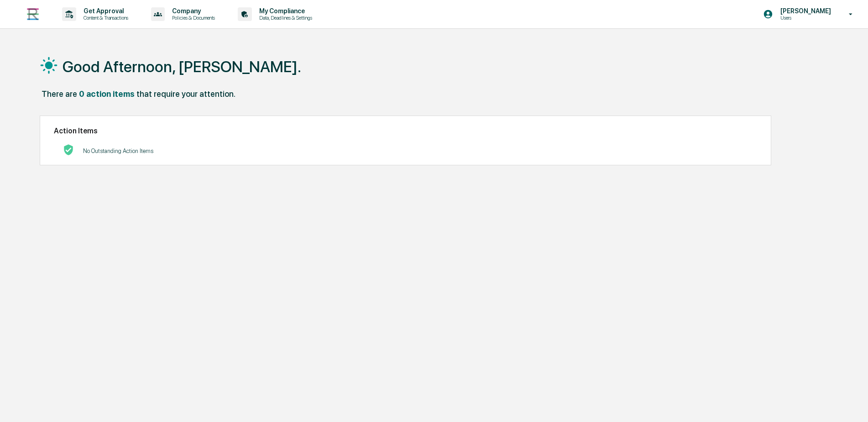 Image resolution: width=868 pixels, height=422 pixels. Describe the element at coordinates (186, 94) in the screenshot. I see `div: that require your attention.` at that location.